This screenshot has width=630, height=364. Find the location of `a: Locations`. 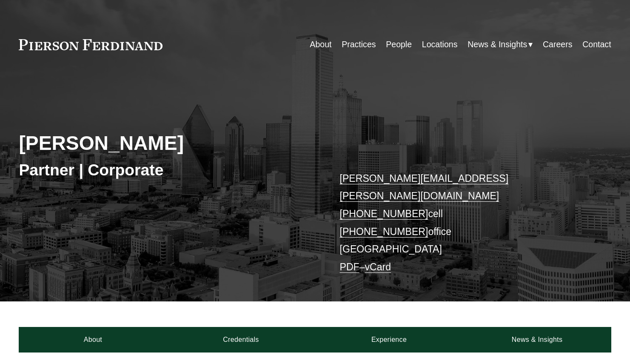

a: Locations is located at coordinates (440, 44).